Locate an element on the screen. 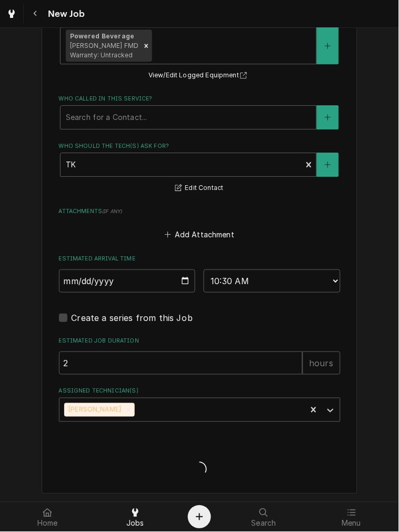 Image resolution: width=399 pixels, height=532 pixels. button: Edit Contact is located at coordinates (199, 188).